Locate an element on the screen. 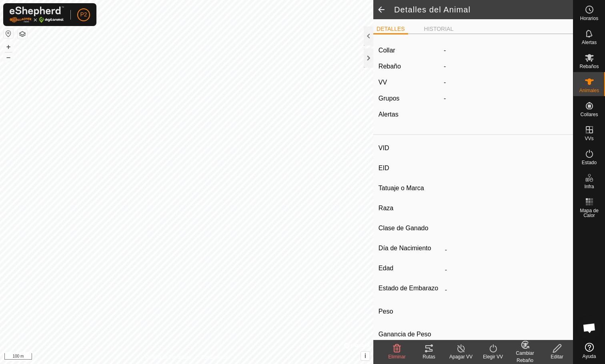 This screenshot has height=364, width=605. button: i is located at coordinates (365, 356).